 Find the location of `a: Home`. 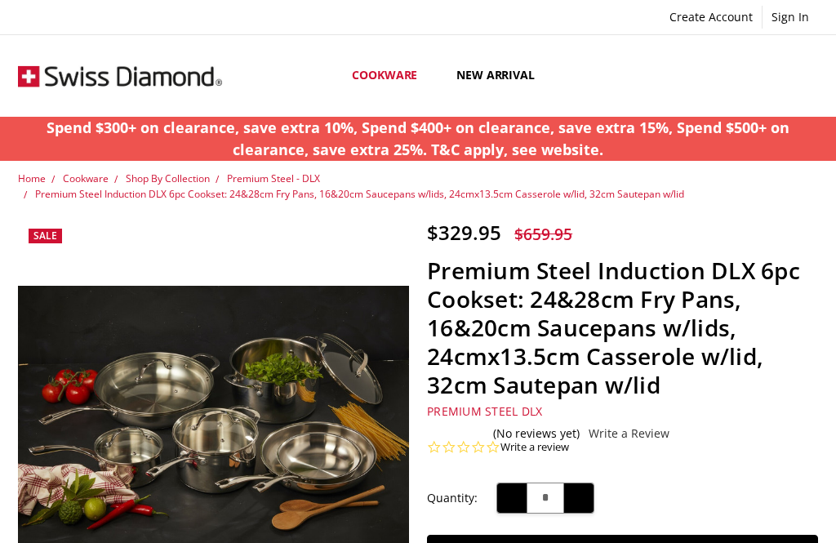

a: Home is located at coordinates (32, 178).